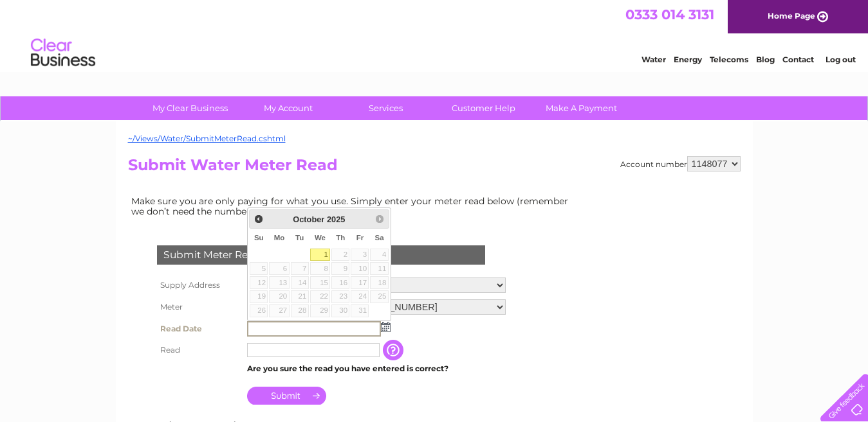  What do you see at coordinates (679, 164) in the screenshot?
I see `div: Account number` at bounding box center [679, 164].